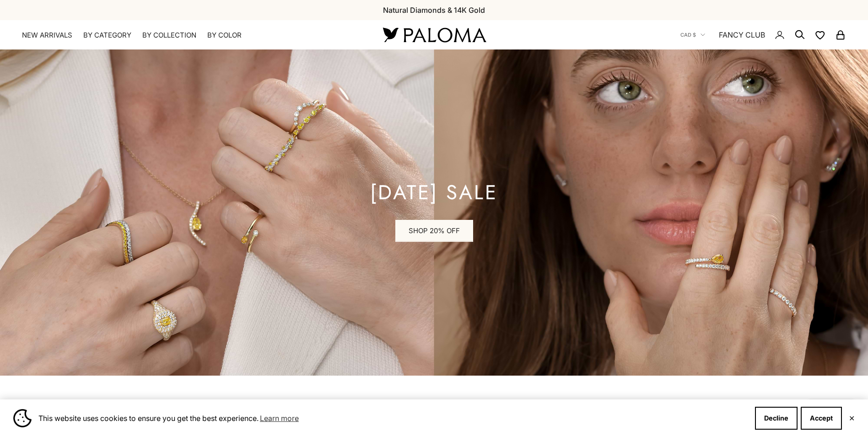  Describe the element at coordinates (191, 35) in the screenshot. I see `nav: Primary navigation` at that location.